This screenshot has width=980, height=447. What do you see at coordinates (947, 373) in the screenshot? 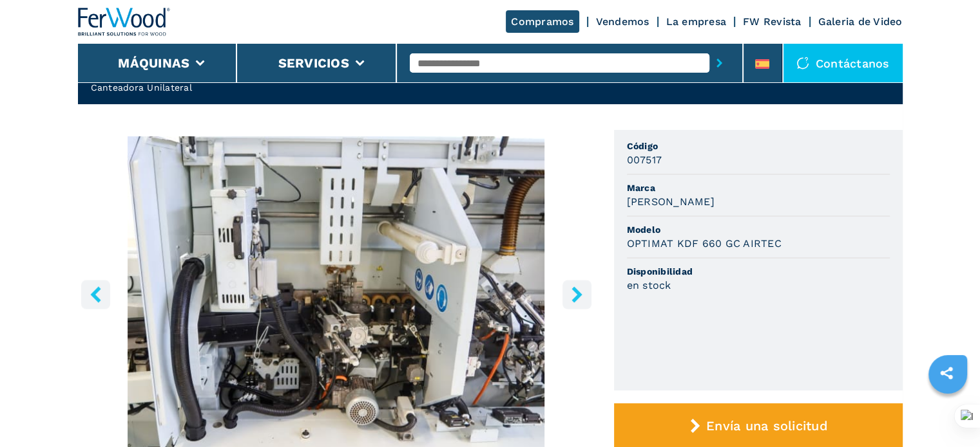
I see `a: sharethis` at bounding box center [947, 373].